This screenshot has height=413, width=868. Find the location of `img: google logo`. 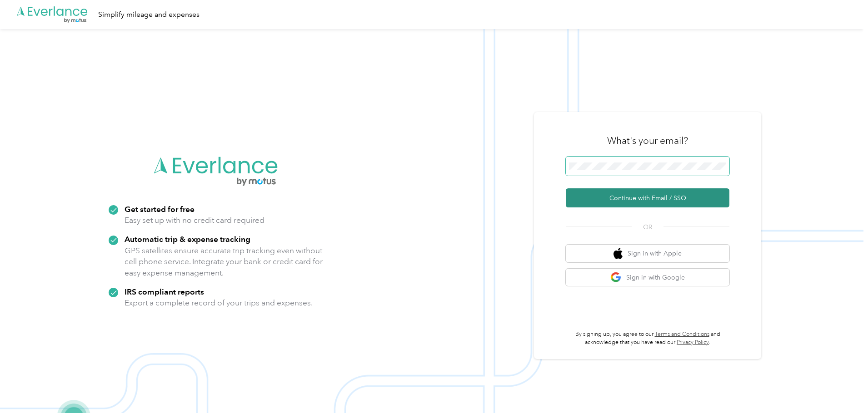

img: google logo is located at coordinates (615, 277).